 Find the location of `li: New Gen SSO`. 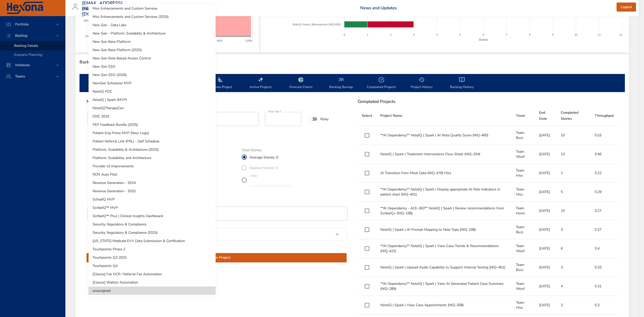

li: New Gen SSO is located at coordinates (152, 67).